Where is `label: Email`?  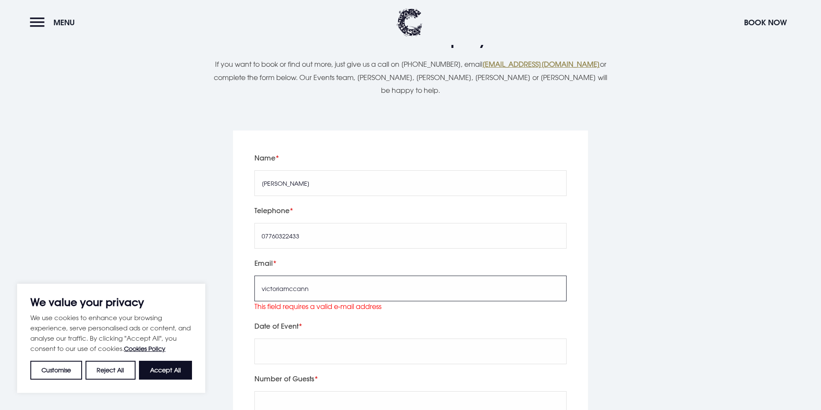 label: Email is located at coordinates (411, 263).